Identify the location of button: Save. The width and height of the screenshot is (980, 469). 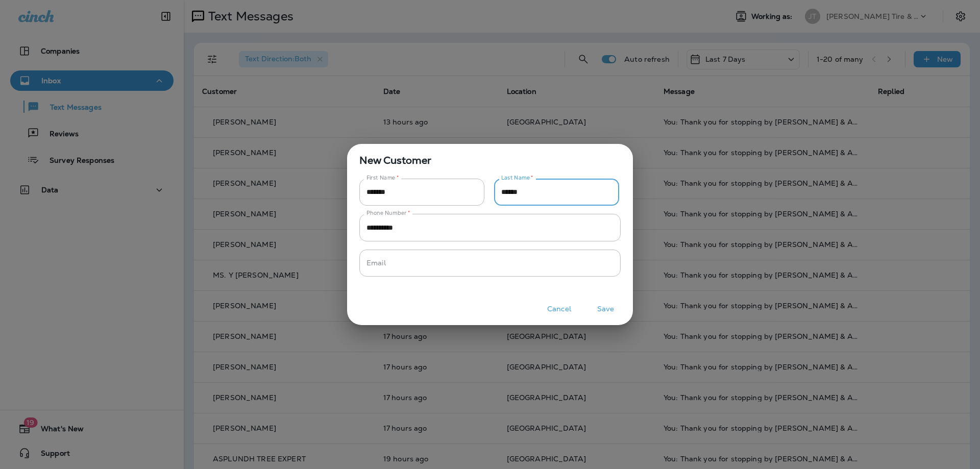
(605, 308).